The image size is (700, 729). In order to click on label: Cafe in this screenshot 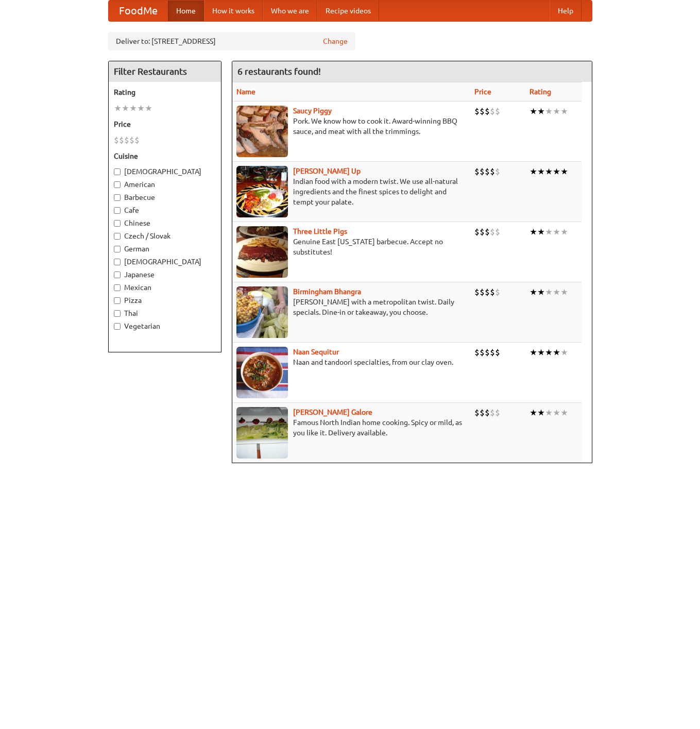, I will do `click(165, 210)`.